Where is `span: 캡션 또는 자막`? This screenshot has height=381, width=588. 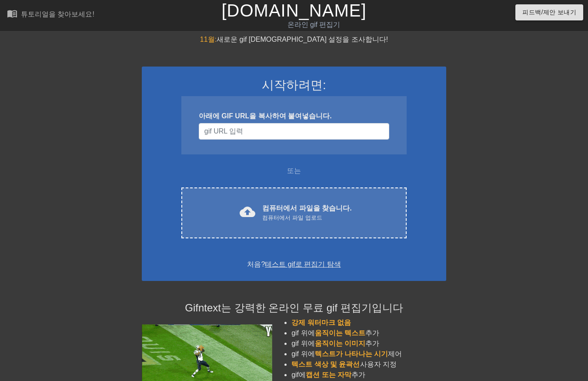 span: 캡션 또는 자막 is located at coordinates (328, 374).